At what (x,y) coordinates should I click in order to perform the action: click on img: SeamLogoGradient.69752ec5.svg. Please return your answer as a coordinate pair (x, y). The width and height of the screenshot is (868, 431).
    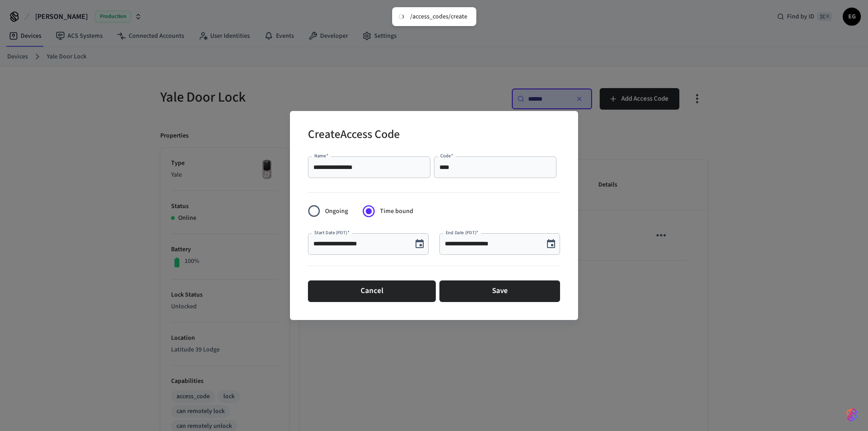
    Looking at the image, I should click on (851, 415).